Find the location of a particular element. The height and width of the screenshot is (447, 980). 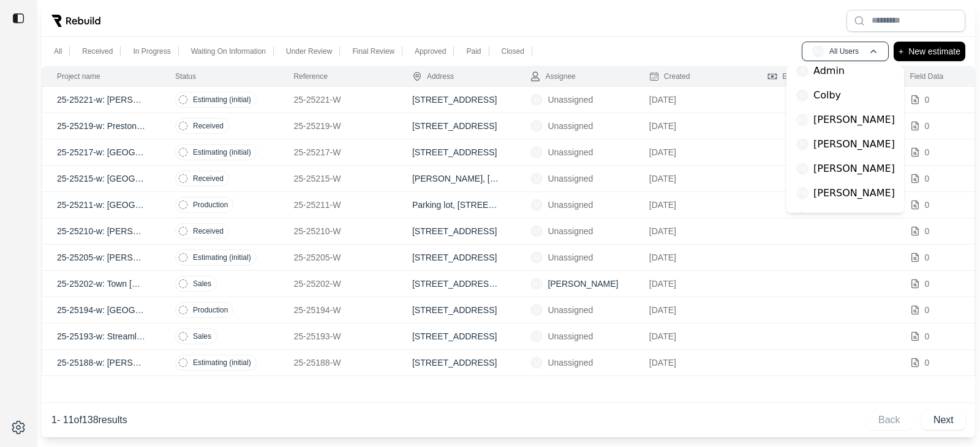

p: 25-25217-W is located at coordinates (337, 152).